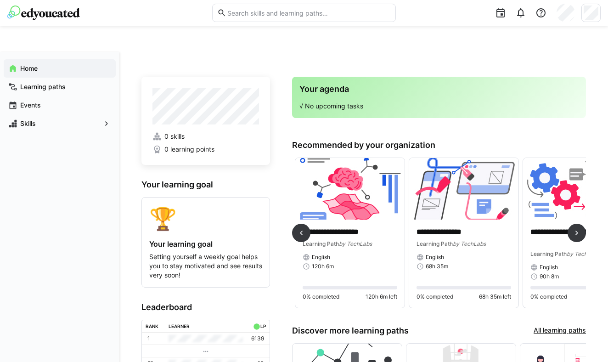 The height and width of the screenshot is (362, 608). I want to click on input: Search skills and learning paths…, so click(308, 13).